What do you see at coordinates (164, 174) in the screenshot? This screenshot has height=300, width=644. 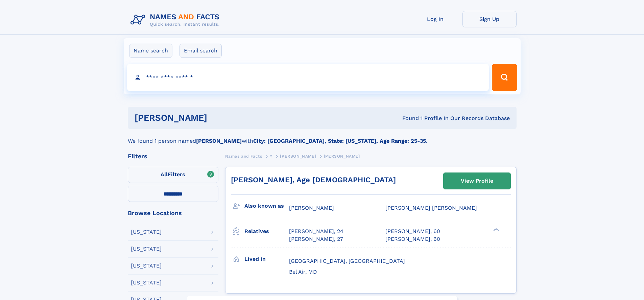 I see `span: All` at bounding box center [164, 174].